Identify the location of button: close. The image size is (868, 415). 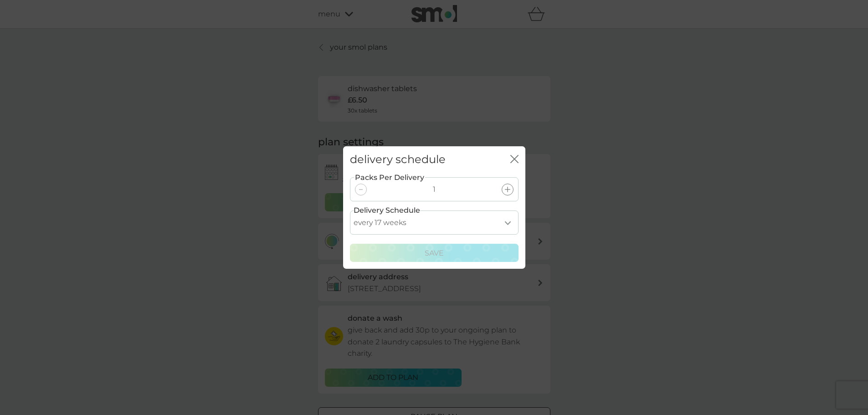
(514, 160).